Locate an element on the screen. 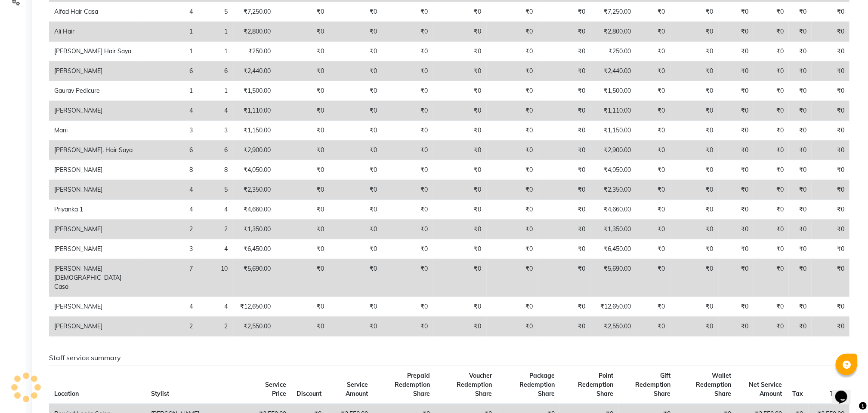 This screenshot has width=868, height=413. span: Prepaid Redemption Share is located at coordinates (412, 385).